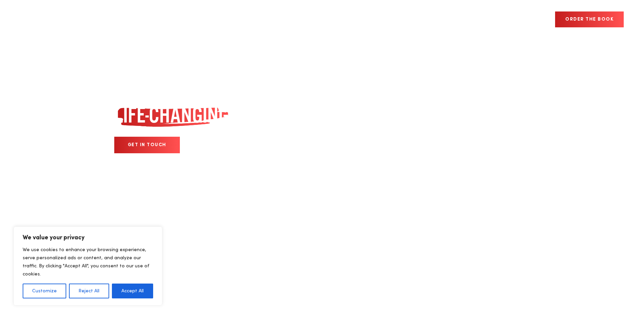 The width and height of the screenshot is (644, 319). What do you see at coordinates (88, 266) in the screenshot?
I see `div: We value your privacy` at bounding box center [88, 266].